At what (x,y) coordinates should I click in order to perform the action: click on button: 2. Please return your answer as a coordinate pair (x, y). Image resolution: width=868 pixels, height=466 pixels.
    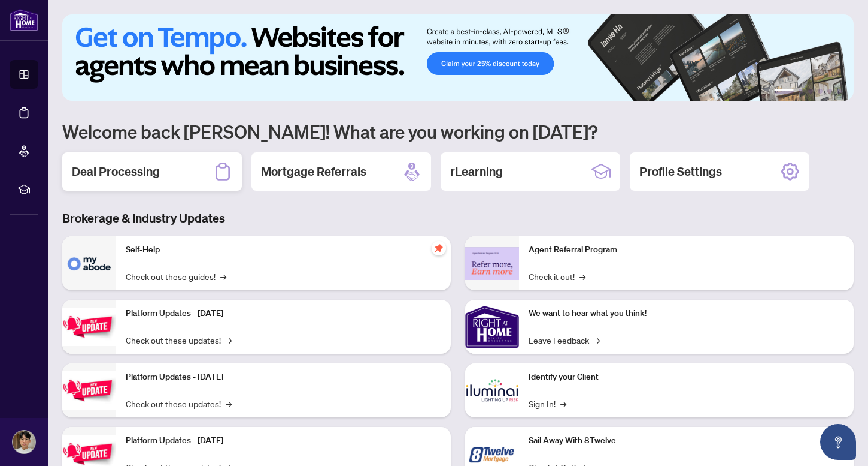
    Looking at the image, I should click on (801, 91).